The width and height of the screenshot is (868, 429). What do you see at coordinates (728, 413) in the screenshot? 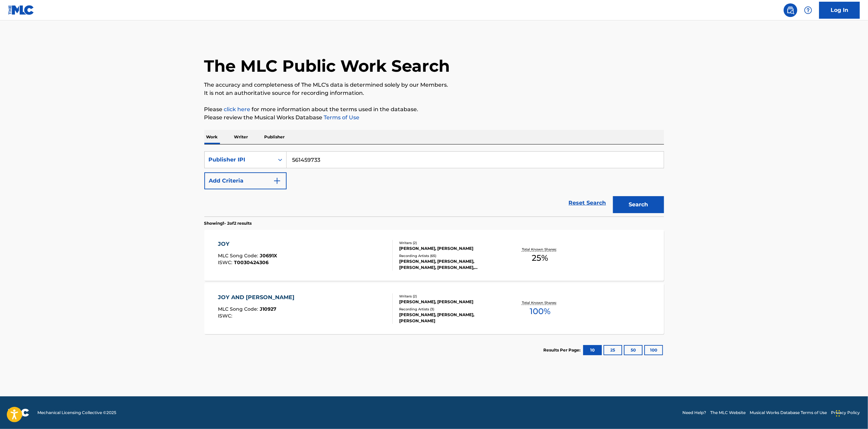
I see `a: The MLC Website` at bounding box center [728, 413].